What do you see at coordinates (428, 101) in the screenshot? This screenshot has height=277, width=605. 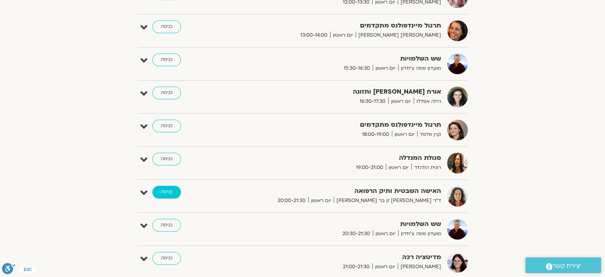 I see `span: הילה אפללו` at bounding box center [428, 101].